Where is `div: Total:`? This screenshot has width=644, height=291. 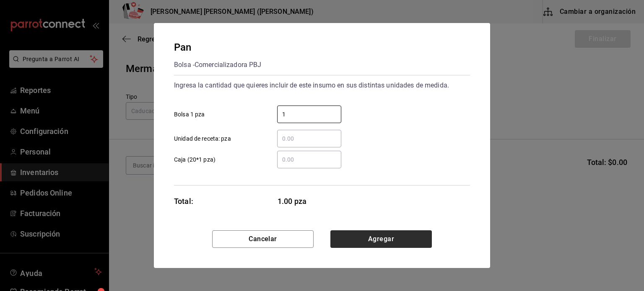
div: Total: is located at coordinates (184, 201).